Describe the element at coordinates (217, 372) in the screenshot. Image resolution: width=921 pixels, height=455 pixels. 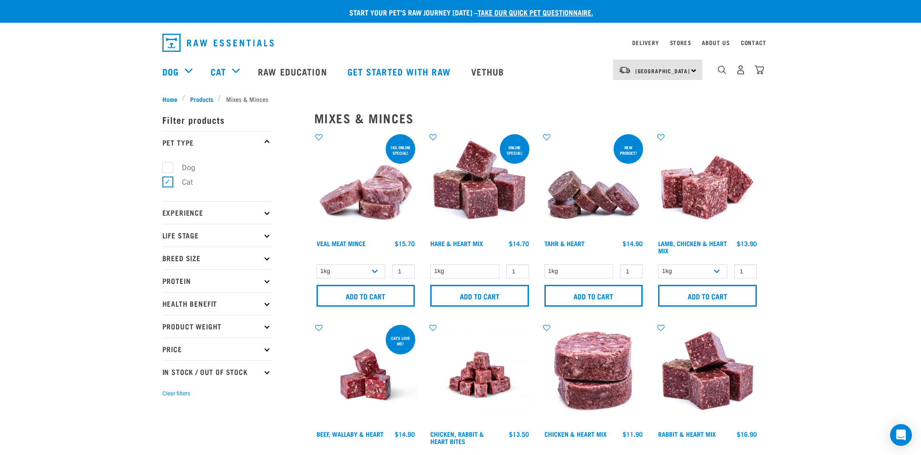
I see `p: In Stock / Out Of Stock` at that location.